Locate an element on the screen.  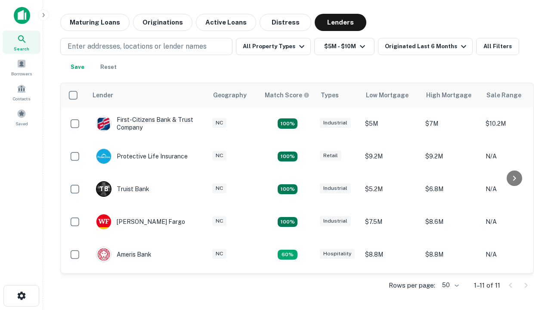
td: $5.2M is located at coordinates (391, 189).